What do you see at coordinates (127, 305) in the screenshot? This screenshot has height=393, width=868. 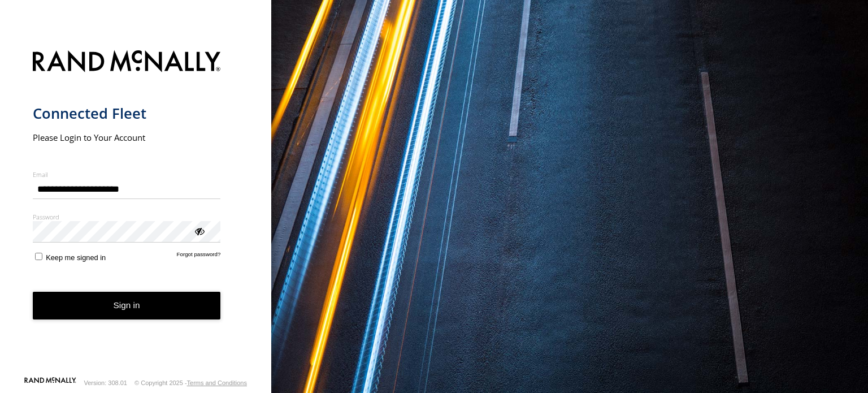 I see `button: Sign in` at bounding box center [127, 305].